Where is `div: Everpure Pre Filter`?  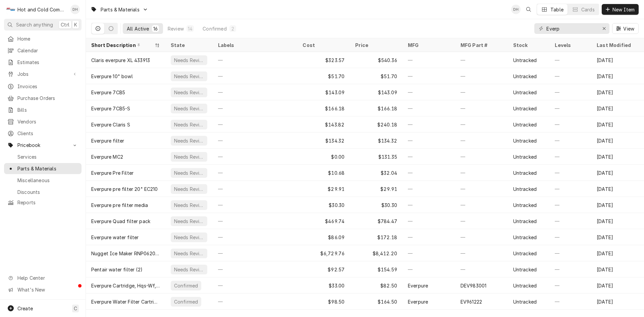
div: Everpure Pre Filter is located at coordinates (112, 173).